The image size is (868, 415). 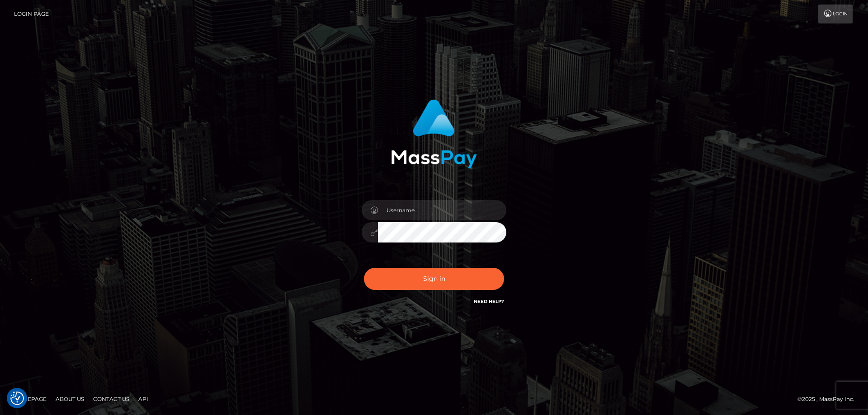 What do you see at coordinates (434, 279) in the screenshot?
I see `button: Sign in` at bounding box center [434, 279].